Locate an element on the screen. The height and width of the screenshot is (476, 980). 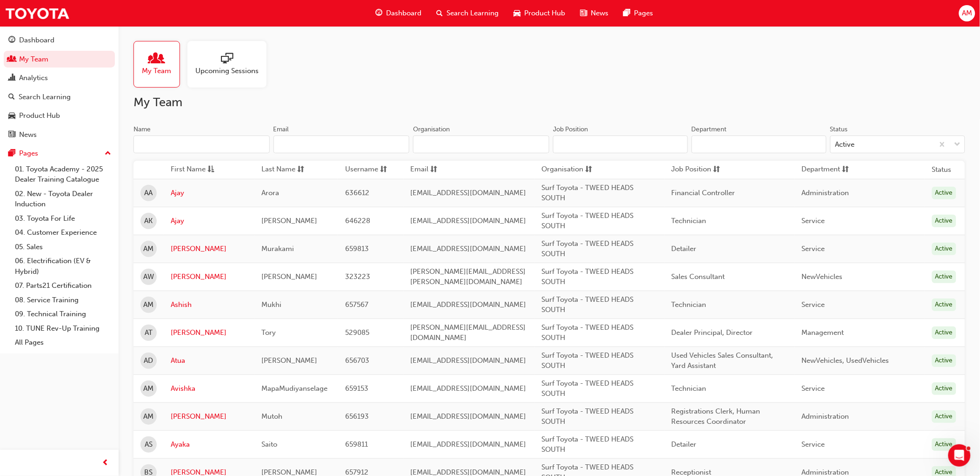
a: 01. Toyota Academy - 2025 Dealer Training Catalogue is located at coordinates (63, 174).